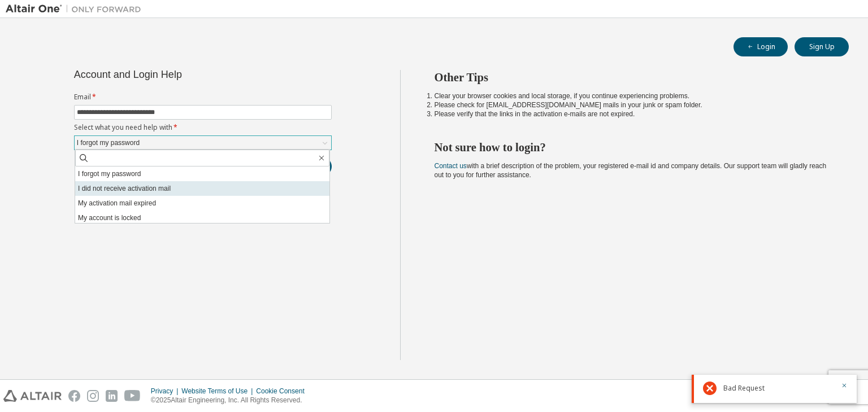 The height and width of the screenshot is (412, 868). Describe the element at coordinates (632, 96) in the screenshot. I see `li: Clear your browser cookies and local storage, if you continue experiencing problems.` at that location.